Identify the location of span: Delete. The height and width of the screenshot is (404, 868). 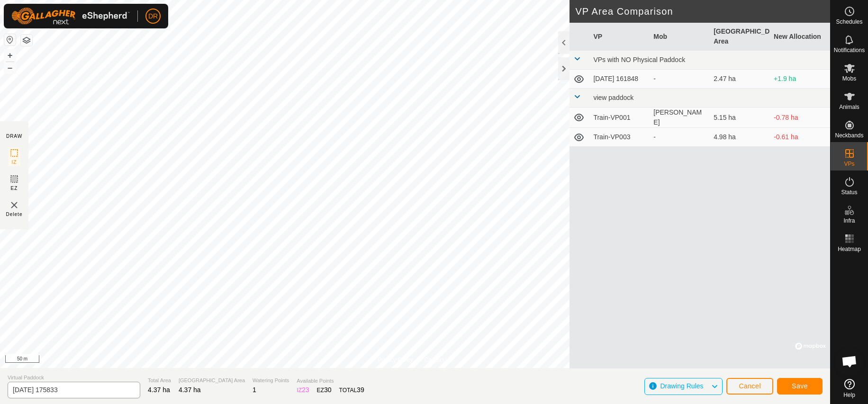
(14, 214).